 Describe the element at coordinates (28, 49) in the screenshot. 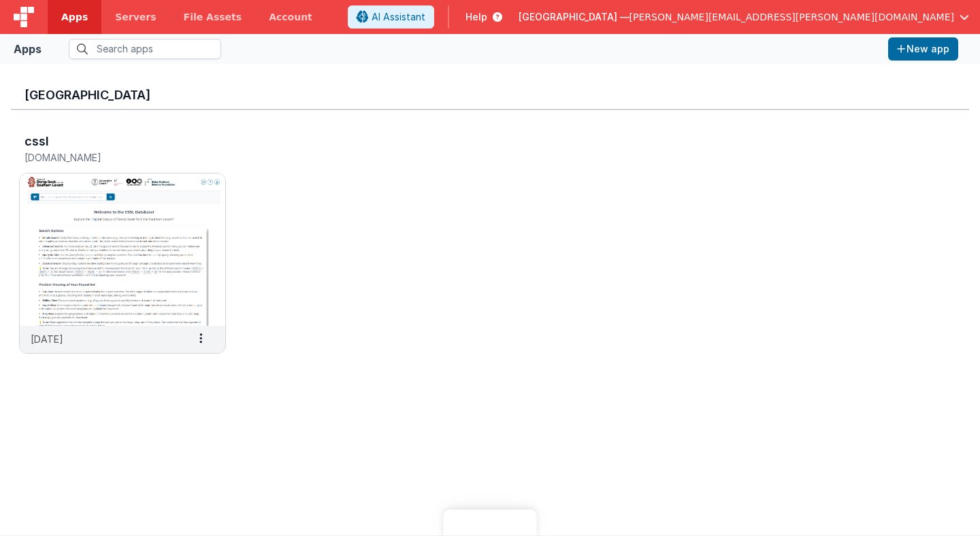

I see `div: Apps` at that location.